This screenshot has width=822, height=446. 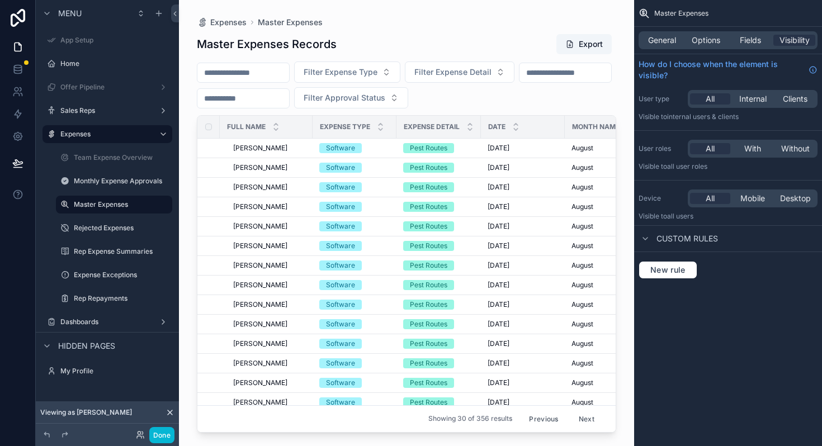 What do you see at coordinates (107, 322) in the screenshot?
I see `label: Dashboards` at bounding box center [107, 322].